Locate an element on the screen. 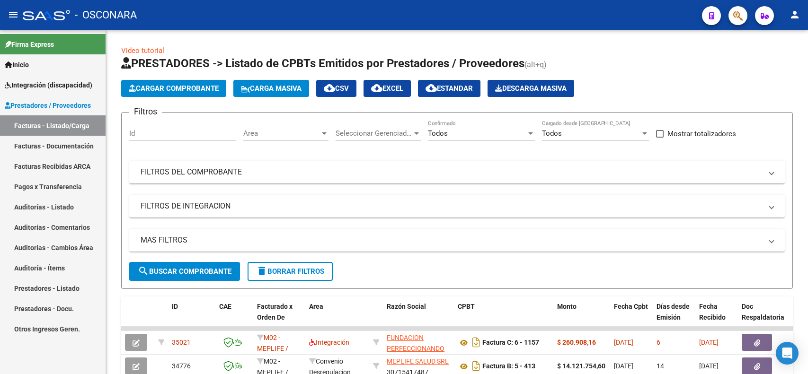 Image resolution: width=808 pixels, height=374 pixels. datatable-header-cell: Area is located at coordinates (337, 317).